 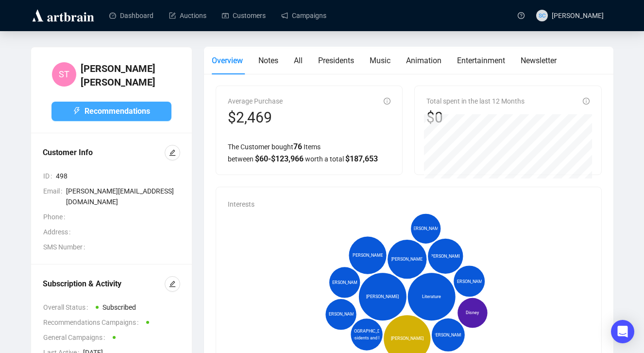 What do you see at coordinates (475, 101) in the screenshot?
I see `span: Total spent in the last 12 Months` at bounding box center [475, 101].